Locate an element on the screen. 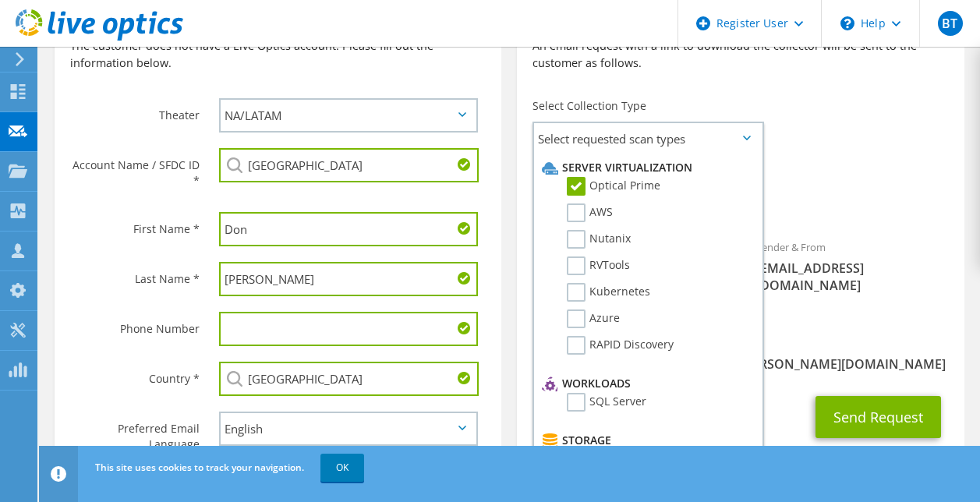 This screenshot has height=502, width=980. span: Select requested scan types is located at coordinates (648, 139).